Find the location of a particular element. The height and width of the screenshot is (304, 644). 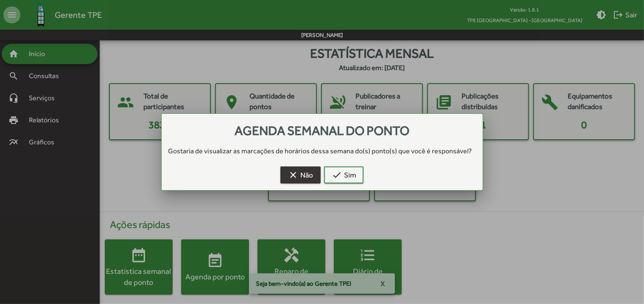

span: Sim is located at coordinates (344, 175).